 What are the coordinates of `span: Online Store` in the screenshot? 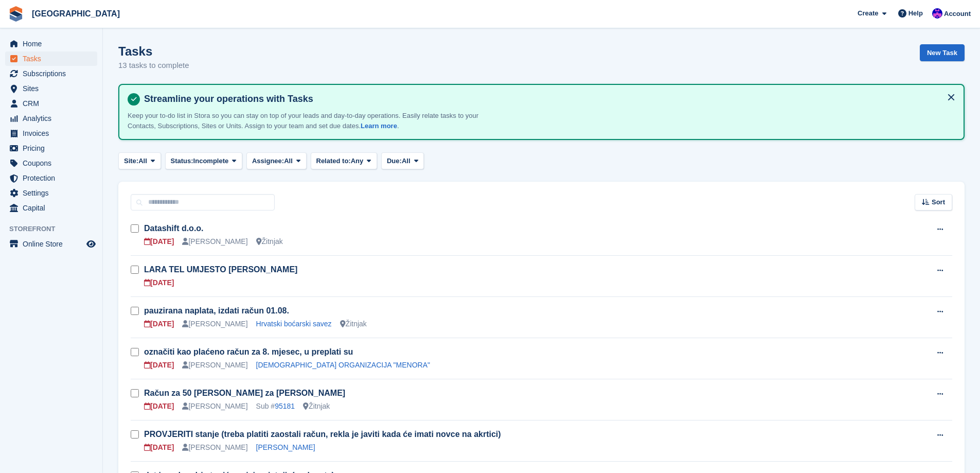 It's located at (54, 244).